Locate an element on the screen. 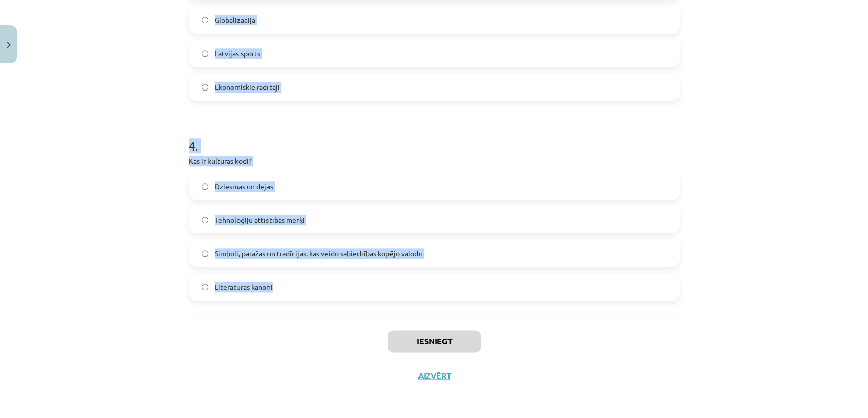  input: Simboli, paražas un tradīcijas, kas veido sabiedrības kopējo valodu is located at coordinates (205, 253).